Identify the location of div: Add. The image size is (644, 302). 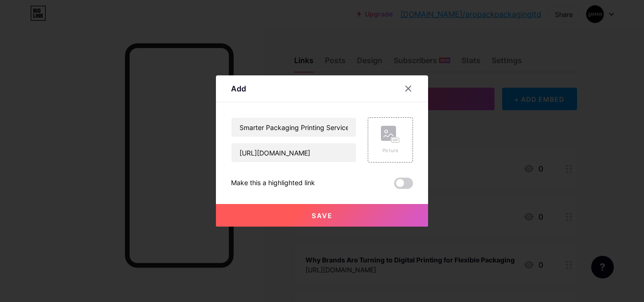
(239, 88).